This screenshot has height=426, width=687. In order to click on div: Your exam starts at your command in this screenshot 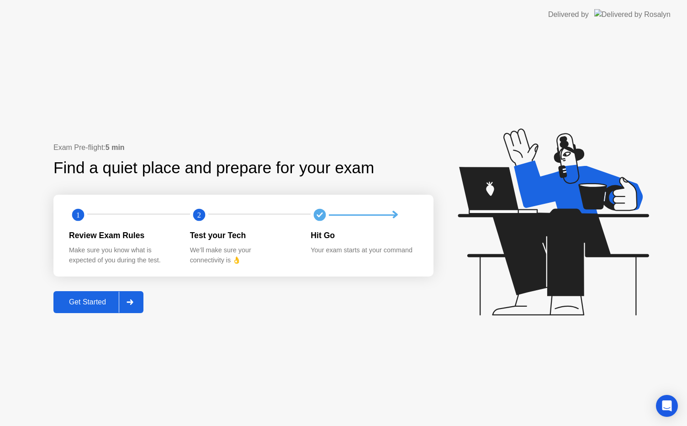, I will do `click(363, 250)`.